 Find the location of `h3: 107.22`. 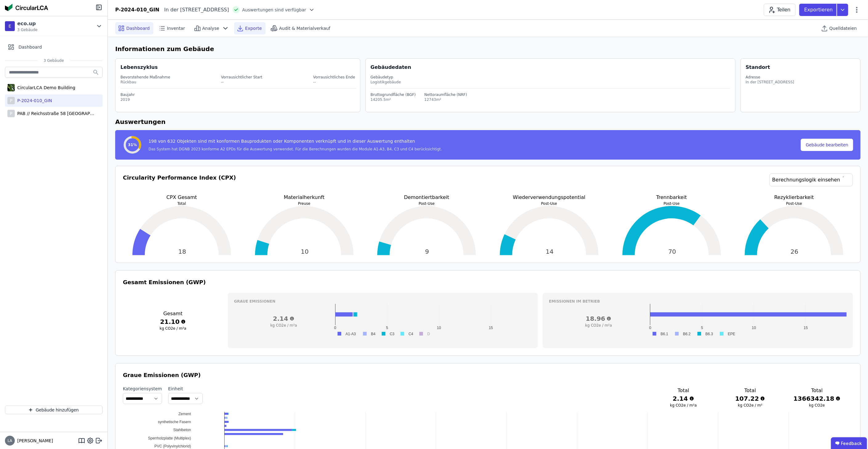

h3: 107.22 is located at coordinates (749, 399).